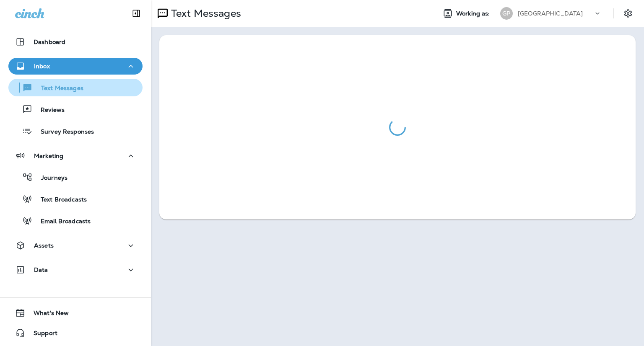 This screenshot has width=644, height=346. Describe the element at coordinates (48, 156) in the screenshot. I see `p: Marketing` at that location.